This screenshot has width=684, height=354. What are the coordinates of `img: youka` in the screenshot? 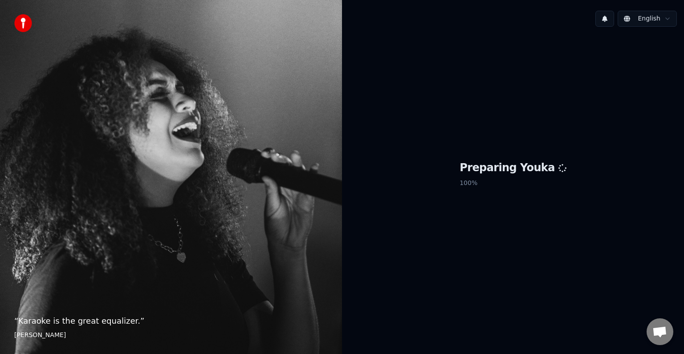 It's located at (23, 23).